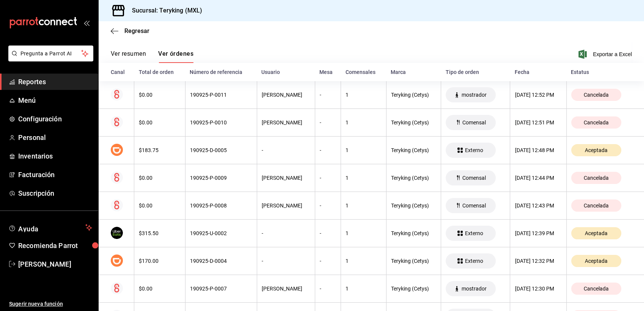 The width and height of the screenshot is (644, 311). I want to click on button: open_drawer_menu, so click(87, 23).